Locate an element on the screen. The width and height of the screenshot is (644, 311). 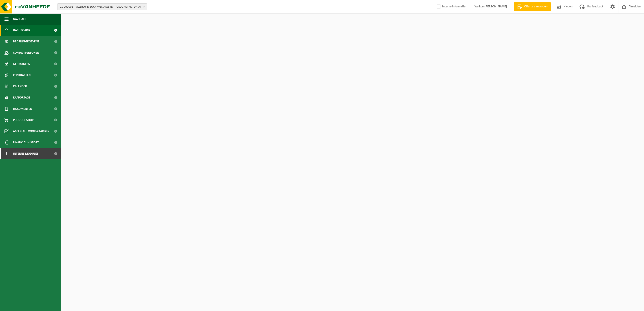
span: Gebruikers is located at coordinates (21, 64).